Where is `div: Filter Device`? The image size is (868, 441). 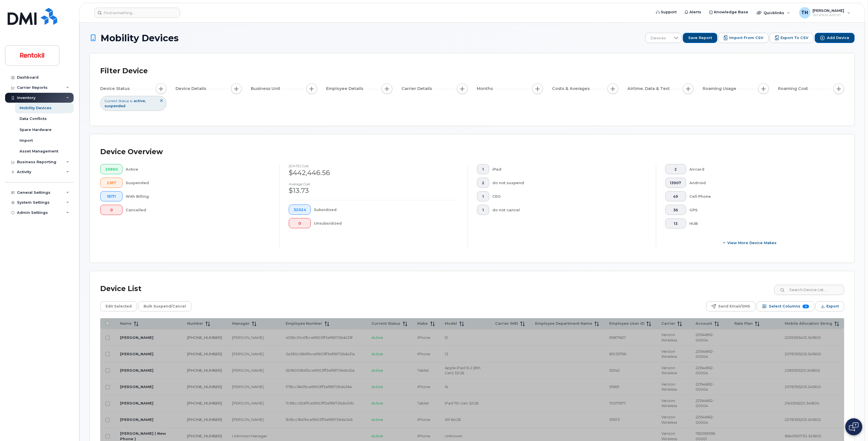
div: Filter Device is located at coordinates (124, 71).